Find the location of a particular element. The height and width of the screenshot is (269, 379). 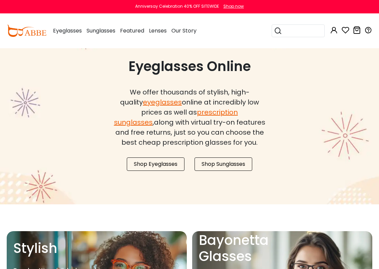

h2: Stylish is located at coordinates (64, 249).